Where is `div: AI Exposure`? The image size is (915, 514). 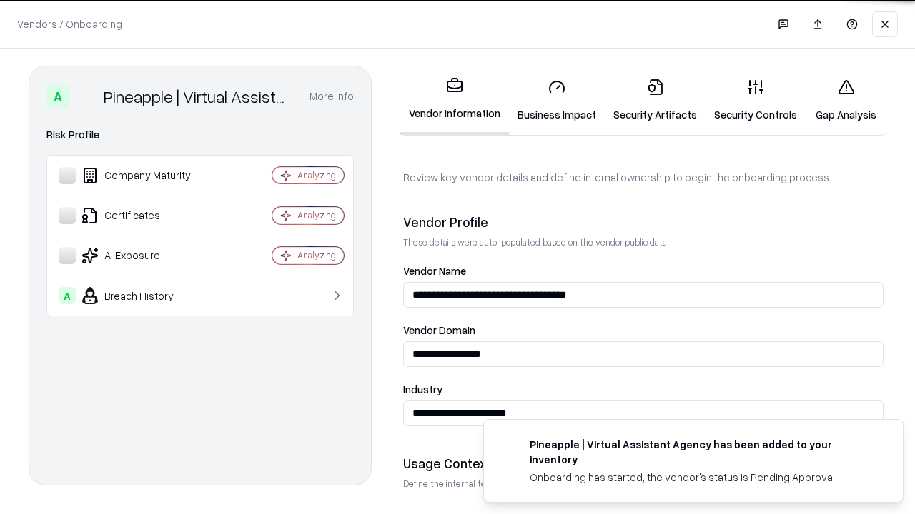
div: AI Exposure is located at coordinates (144, 256).